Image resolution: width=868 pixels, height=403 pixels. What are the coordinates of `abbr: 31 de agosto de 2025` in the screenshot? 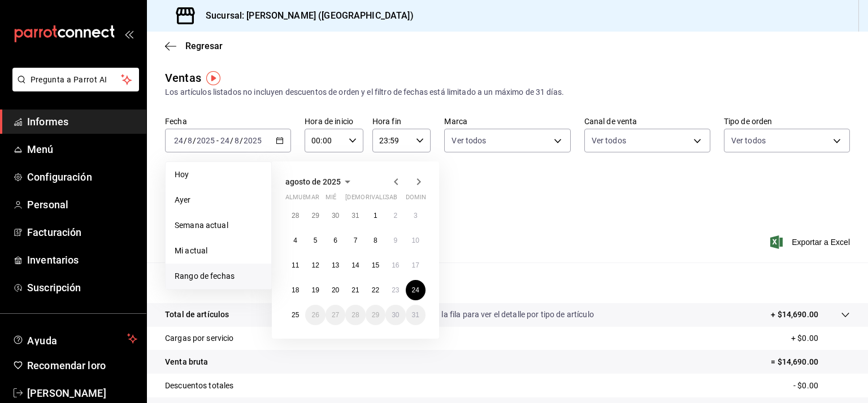 It's located at (416, 315).